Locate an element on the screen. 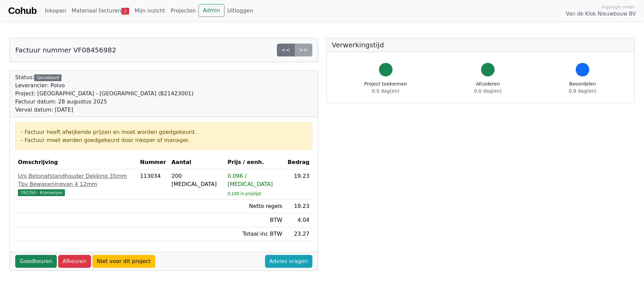 This screenshot has height=308, width=644. a: Goedkeuren is located at coordinates (36, 261).